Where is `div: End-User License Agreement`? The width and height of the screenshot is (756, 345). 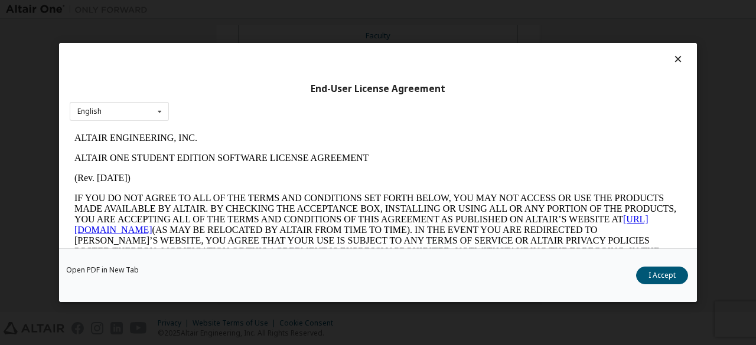
div: End-User License Agreement is located at coordinates (378, 89).